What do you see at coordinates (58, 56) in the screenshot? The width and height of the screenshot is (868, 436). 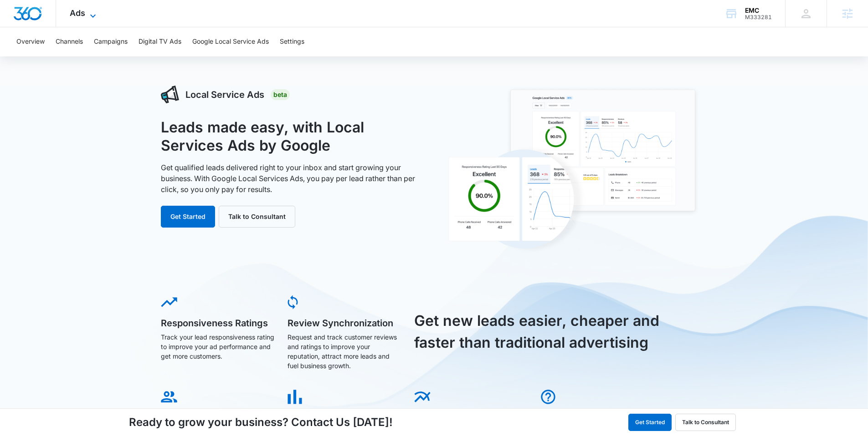 I see `div: Domain Overview` at bounding box center [58, 56].